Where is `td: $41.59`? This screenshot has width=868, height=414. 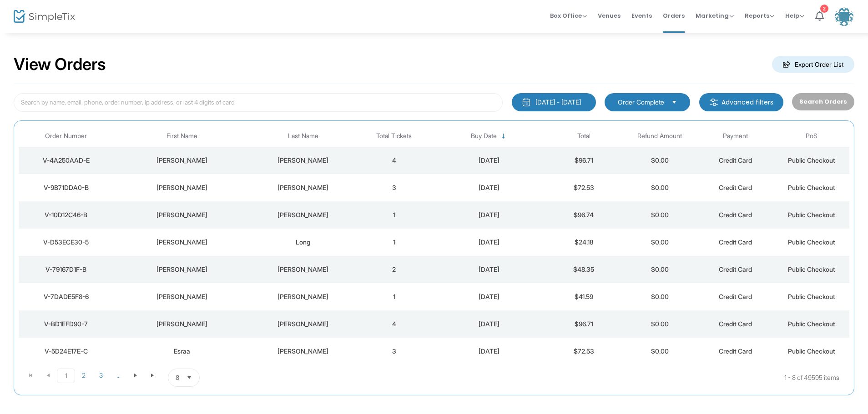 td: $41.59 is located at coordinates (584, 297).